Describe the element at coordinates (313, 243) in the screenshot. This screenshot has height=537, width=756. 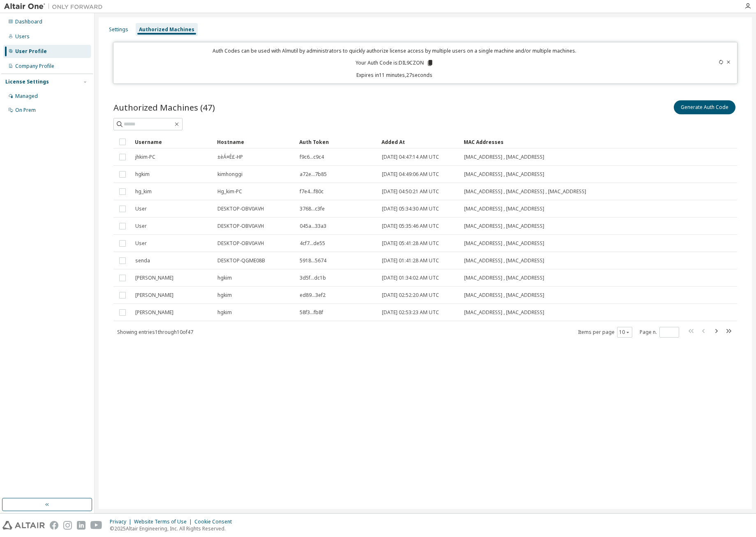
I see `span: 4cf7...de55` at that location.